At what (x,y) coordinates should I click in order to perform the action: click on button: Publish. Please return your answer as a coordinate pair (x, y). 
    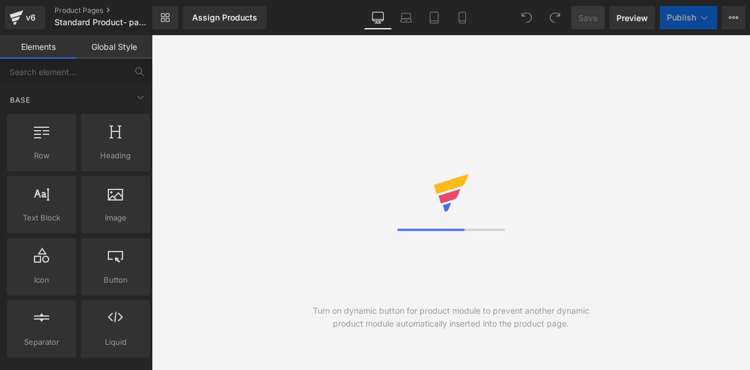
    Looking at the image, I should click on (688, 18).